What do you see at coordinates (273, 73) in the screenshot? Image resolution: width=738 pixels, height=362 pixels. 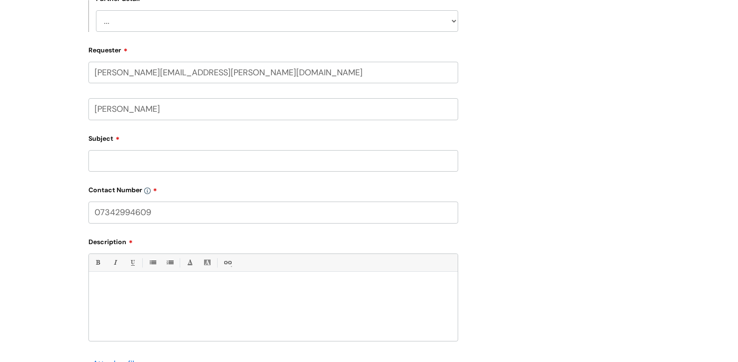 I see `input: Email` at bounding box center [273, 73].